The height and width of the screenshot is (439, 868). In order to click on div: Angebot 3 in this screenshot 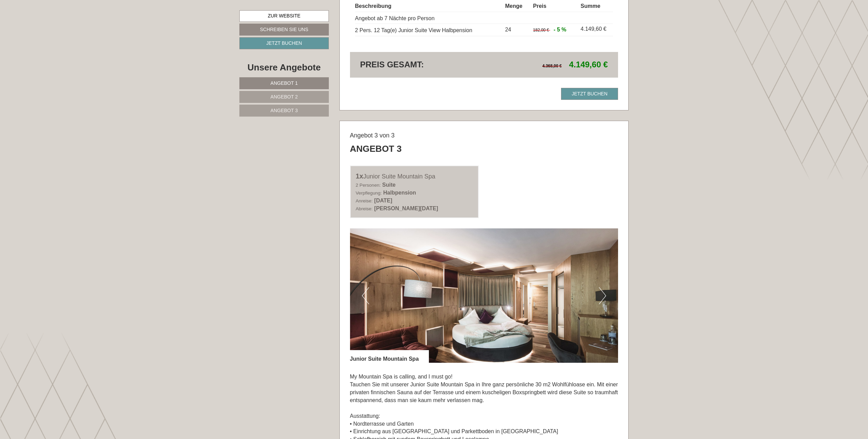, I will do `click(375, 149)`.